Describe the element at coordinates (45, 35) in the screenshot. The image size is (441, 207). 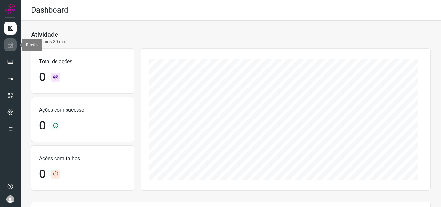
I see `h3: Atividade` at that location.